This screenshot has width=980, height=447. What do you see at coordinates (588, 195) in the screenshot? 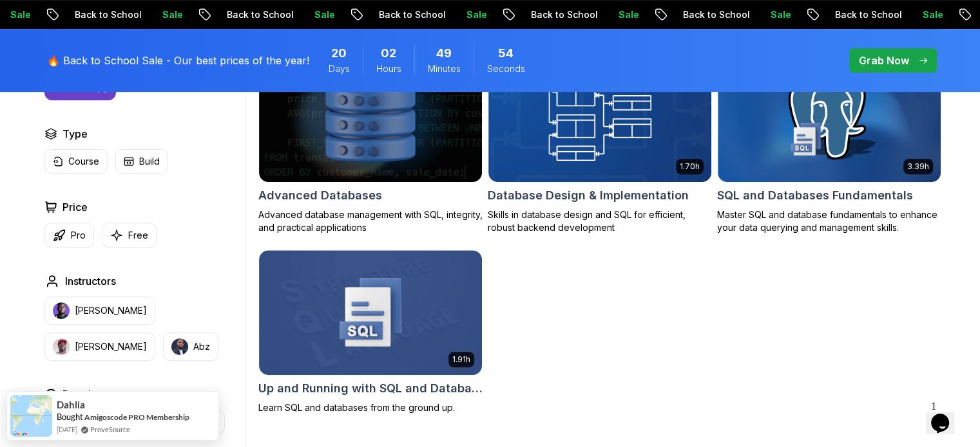
I see `h2: Database Design & Implementation` at bounding box center [588, 195].